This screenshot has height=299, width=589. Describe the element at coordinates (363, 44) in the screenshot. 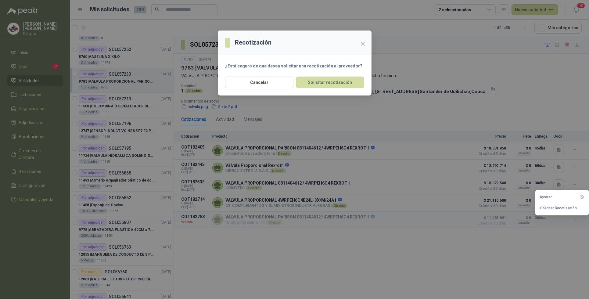

I see `button: Close` at that location.